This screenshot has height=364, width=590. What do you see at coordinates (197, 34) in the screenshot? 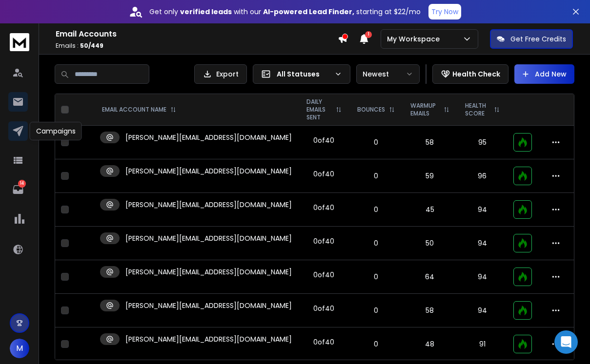
I see `h1: Email Accounts` at bounding box center [197, 34].